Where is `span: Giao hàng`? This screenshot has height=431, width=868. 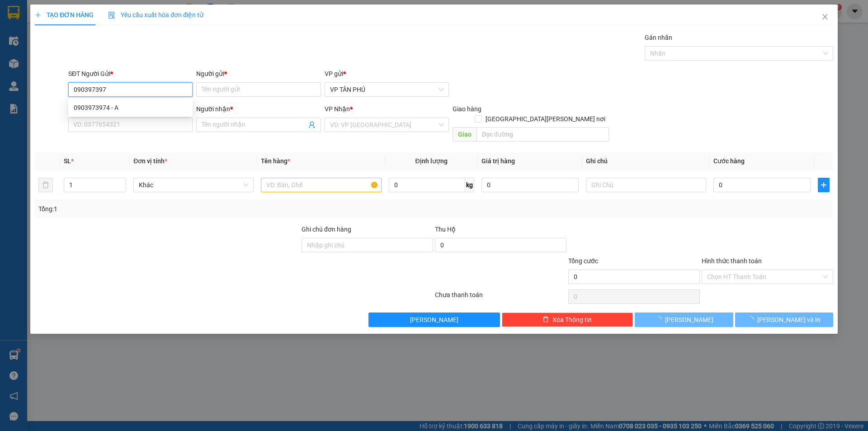
span: Giao hàng is located at coordinates (467, 109).